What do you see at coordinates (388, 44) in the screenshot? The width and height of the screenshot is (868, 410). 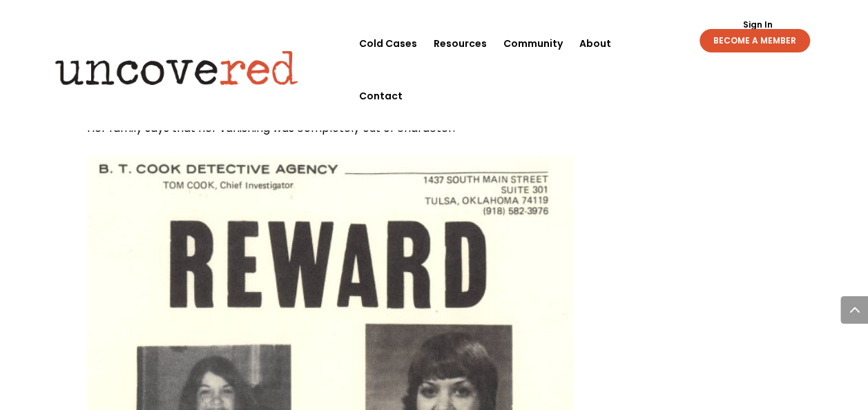 I see `a: Cold Cases` at bounding box center [388, 44].